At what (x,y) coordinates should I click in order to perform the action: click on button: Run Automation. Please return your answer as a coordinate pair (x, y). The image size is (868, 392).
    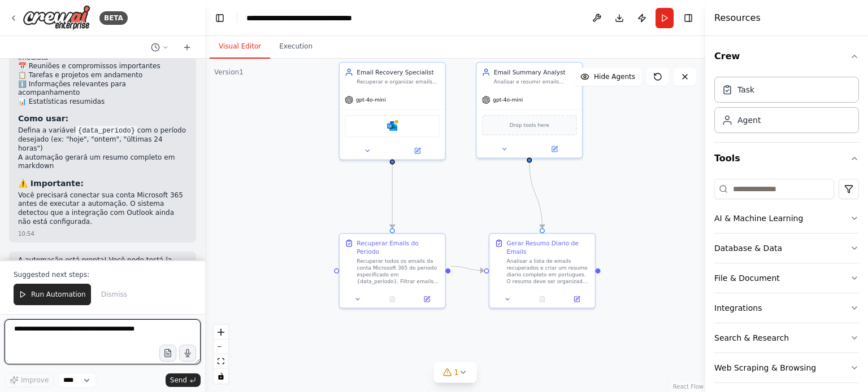
    Looking at the image, I should click on (52, 294).